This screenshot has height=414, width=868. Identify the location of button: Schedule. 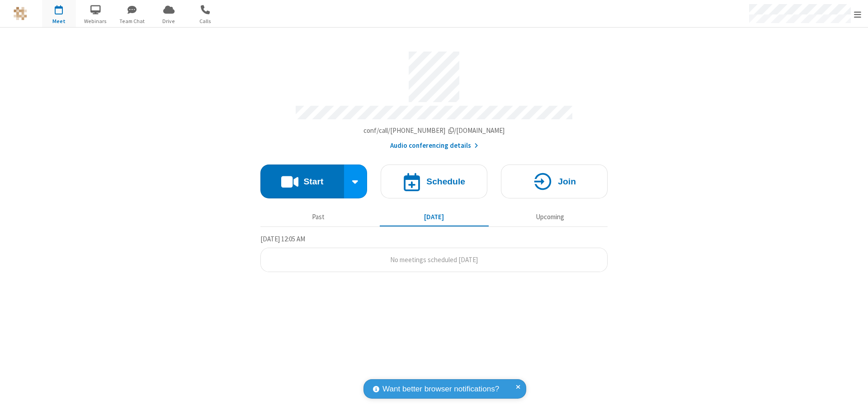
(434, 181).